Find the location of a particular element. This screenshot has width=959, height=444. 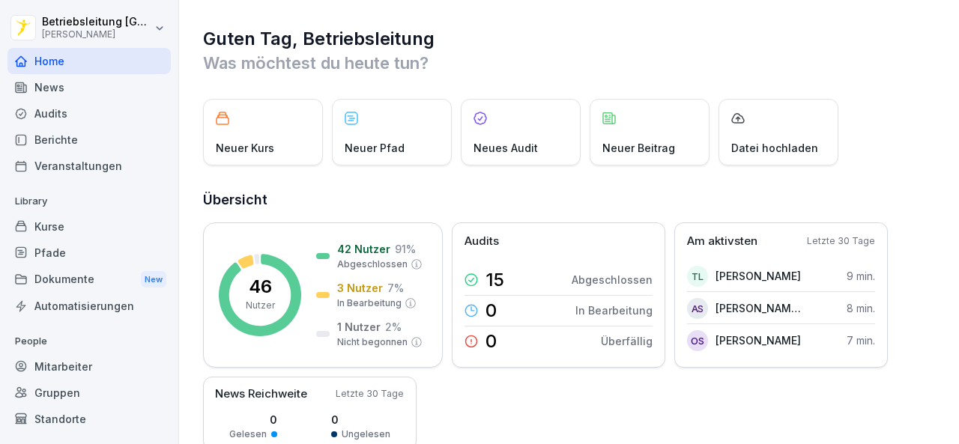

p: People is located at coordinates (89, 341).